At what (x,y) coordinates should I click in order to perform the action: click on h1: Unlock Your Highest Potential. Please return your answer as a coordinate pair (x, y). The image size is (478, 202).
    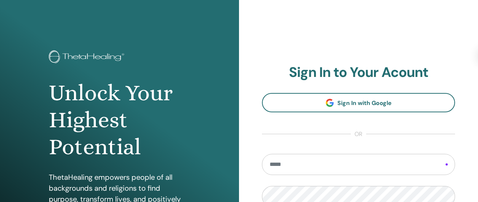
    Looking at the image, I should click on (119, 120).